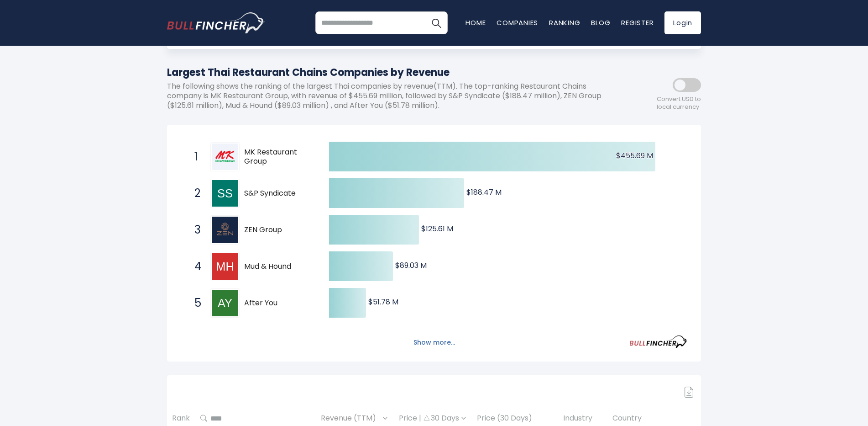 The image size is (868, 426). What do you see at coordinates (194, 193) in the screenshot?
I see `span: 2` at bounding box center [194, 193].